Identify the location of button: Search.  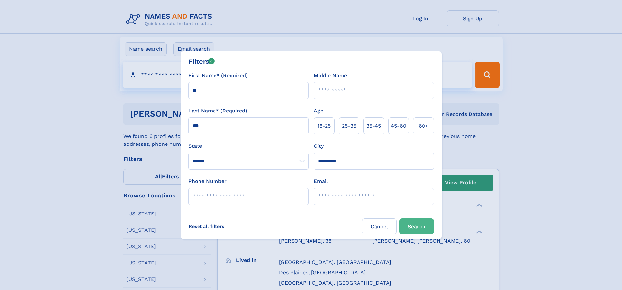
(417, 226).